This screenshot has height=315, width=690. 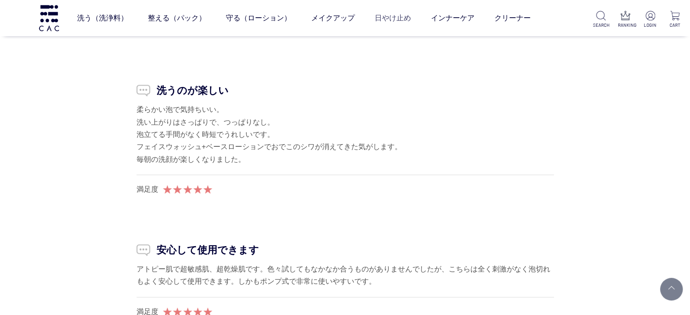 What do you see at coordinates (453, 18) in the screenshot?
I see `a: インナーケア` at bounding box center [453, 18].